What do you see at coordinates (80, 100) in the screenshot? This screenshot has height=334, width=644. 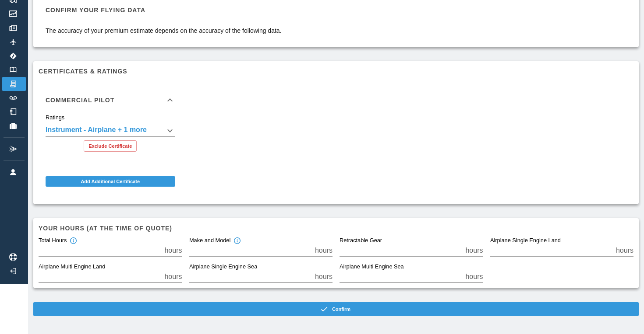 I see `h6: Commercial Pilot` at bounding box center [80, 100].